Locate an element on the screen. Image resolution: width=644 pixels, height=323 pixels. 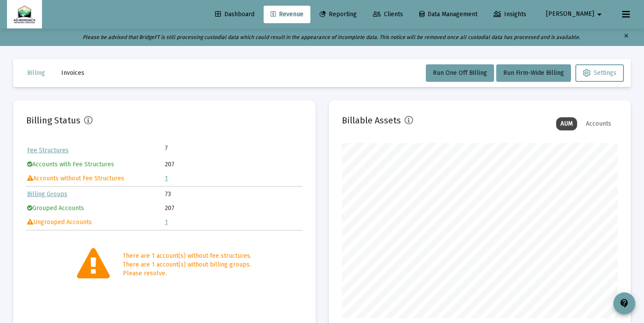
td: Accounts without Fee Structures is located at coordinates (95, 179).